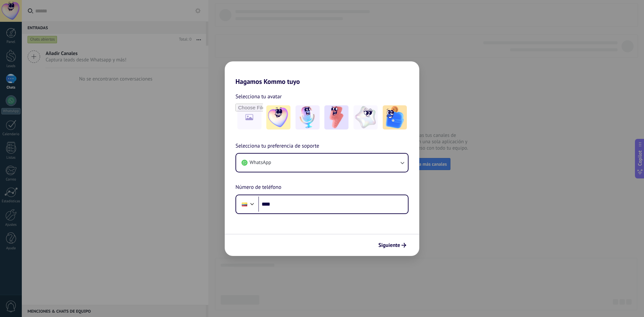  What do you see at coordinates (322, 73) in the screenshot?
I see `h2: Hagamos Kommo tuyo` at bounding box center [322, 73].